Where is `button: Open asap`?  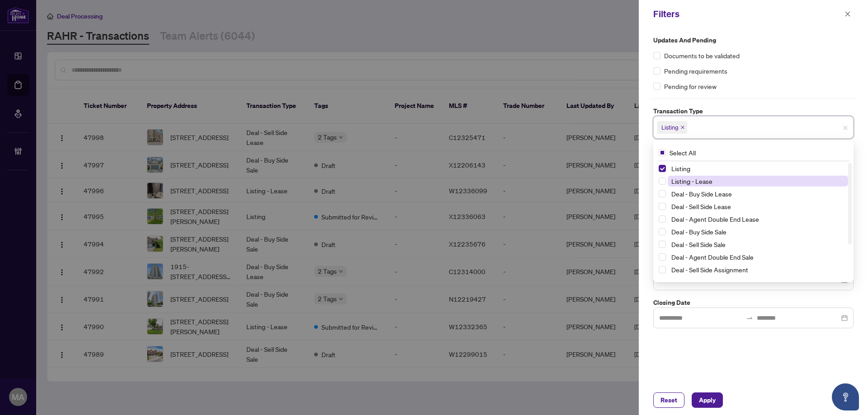
button: Open asap is located at coordinates (845, 397).